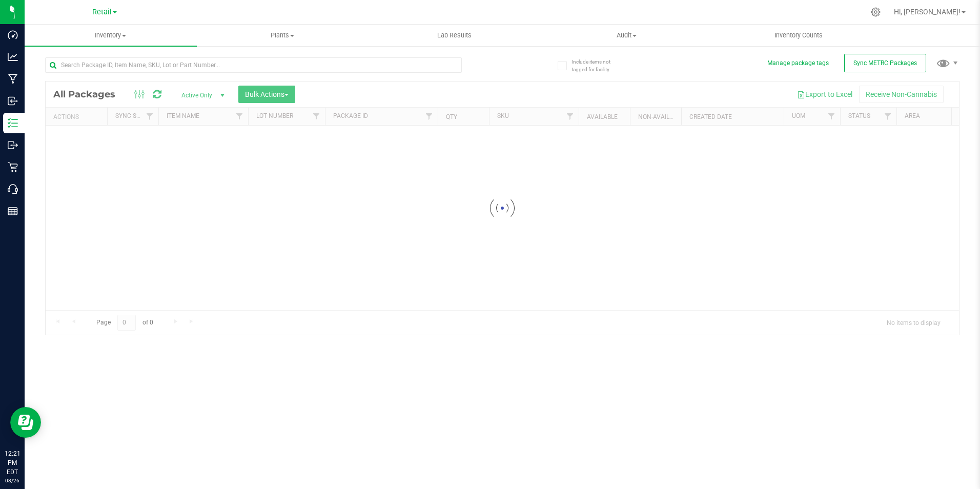  What do you see at coordinates (283, 35) in the screenshot?
I see `span: Plants` at bounding box center [283, 35].